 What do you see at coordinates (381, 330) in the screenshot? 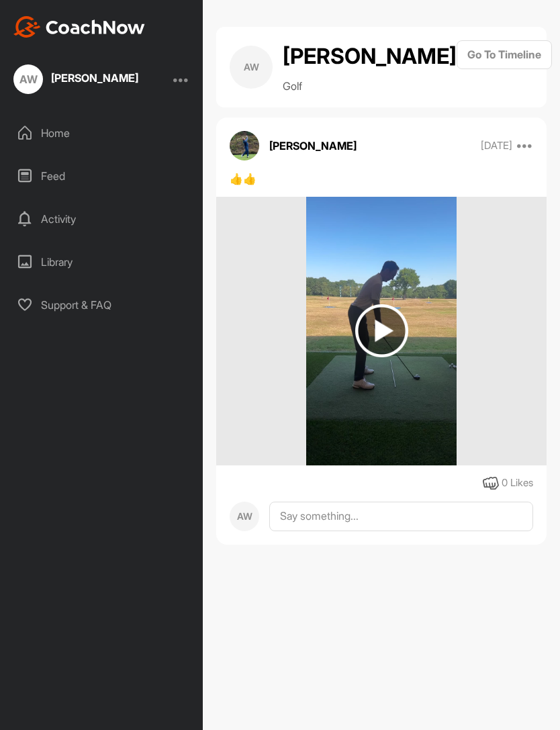
I see `img: play` at bounding box center [381, 330].